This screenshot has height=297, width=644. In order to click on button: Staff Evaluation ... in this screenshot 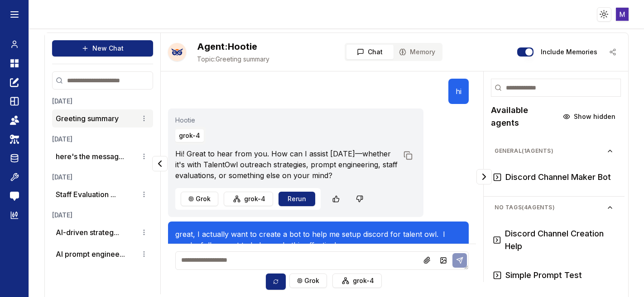, I will do `click(86, 195)`.